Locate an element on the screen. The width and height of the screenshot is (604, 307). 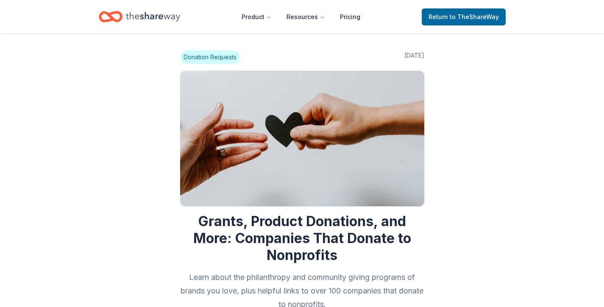
h1: Grants, Product Donations, and More: Companies That Donate to Nonprofits is located at coordinates (302, 239).